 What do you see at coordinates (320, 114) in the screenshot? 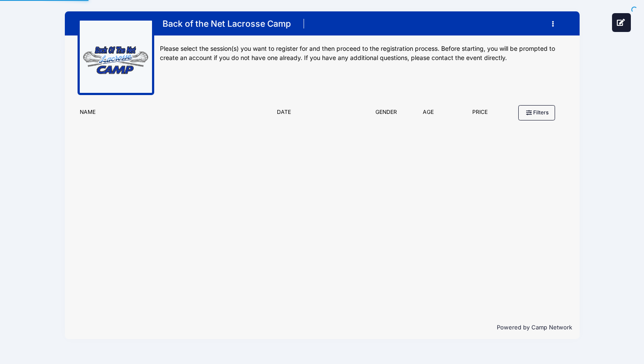
I see `div: Date` at bounding box center [320, 114].